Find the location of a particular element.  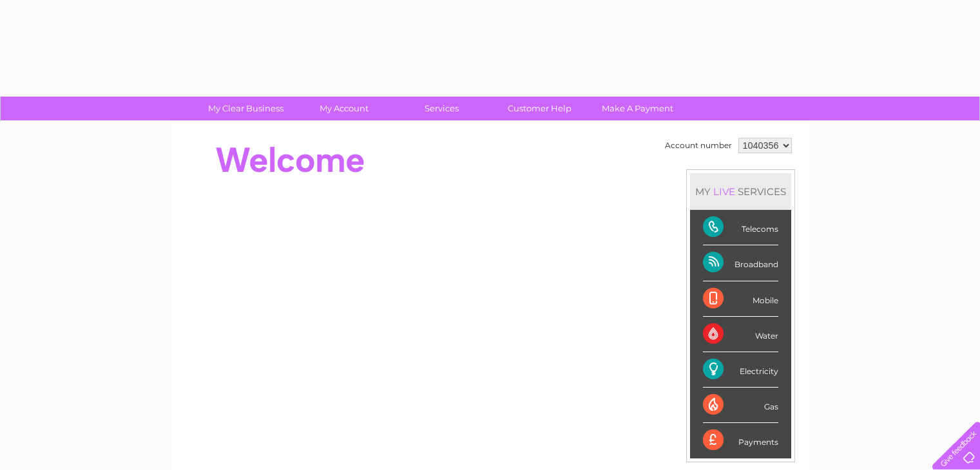

div: Electricity is located at coordinates (740, 369).